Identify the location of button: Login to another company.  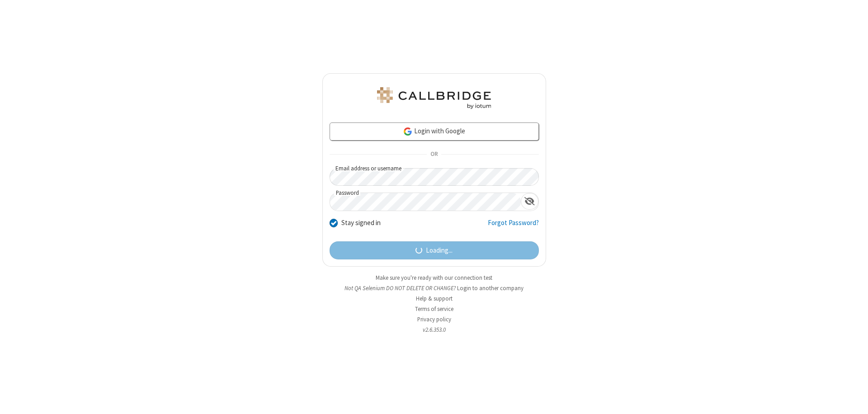
(490, 288).